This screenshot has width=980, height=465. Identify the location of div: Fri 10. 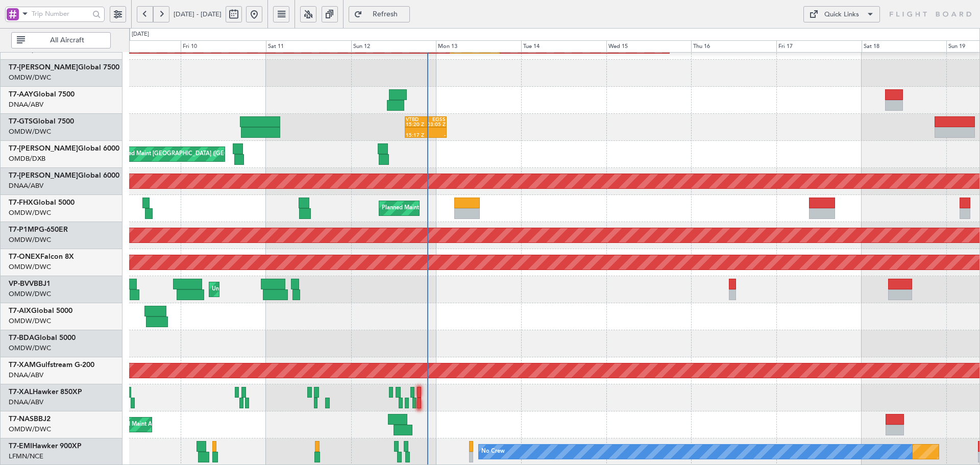
(223, 47).